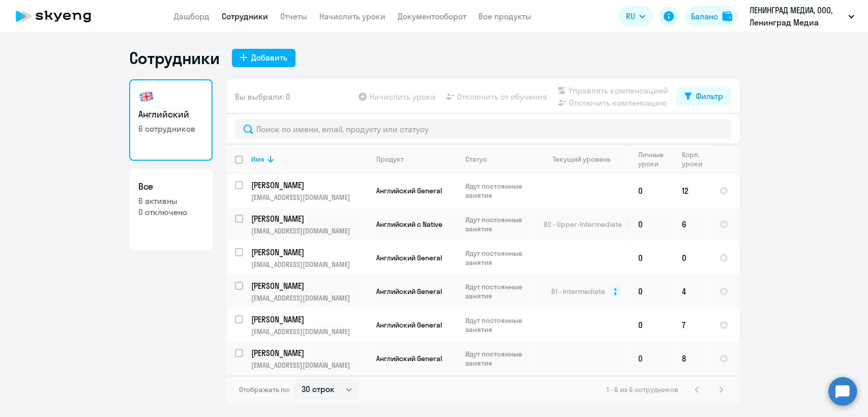 This screenshot has height=417, width=868. I want to click on a: Балансbalance, so click(711, 17).